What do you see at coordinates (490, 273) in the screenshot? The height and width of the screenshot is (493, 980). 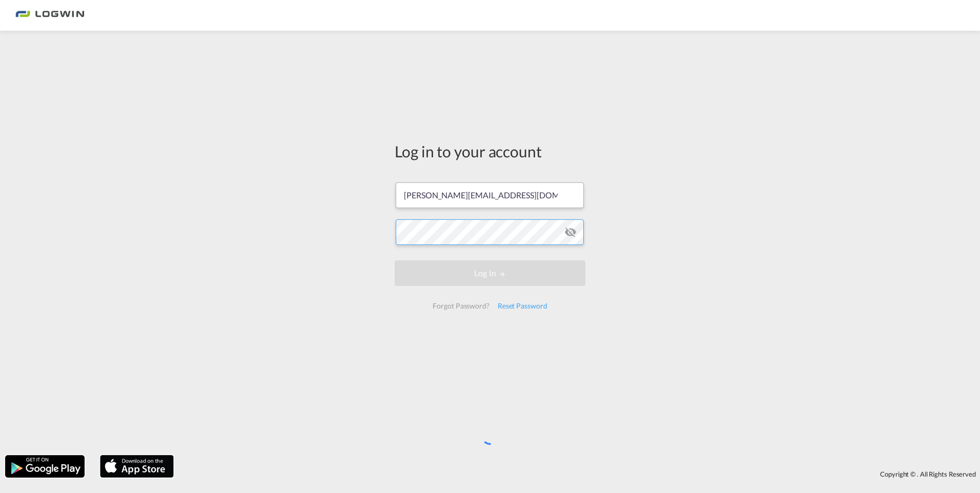 I see `button: LOGIN` at bounding box center [490, 273].